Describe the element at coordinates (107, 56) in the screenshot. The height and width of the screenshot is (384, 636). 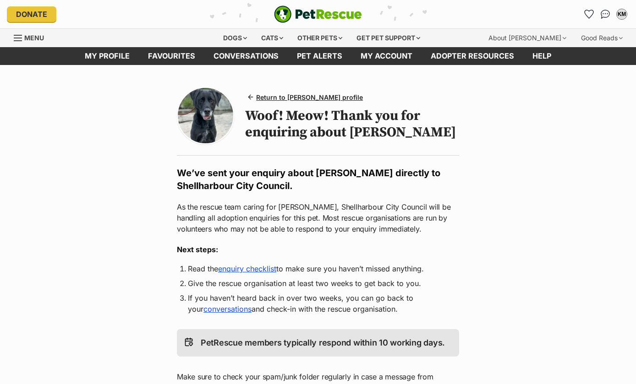
I see `a: My profile` at that location.